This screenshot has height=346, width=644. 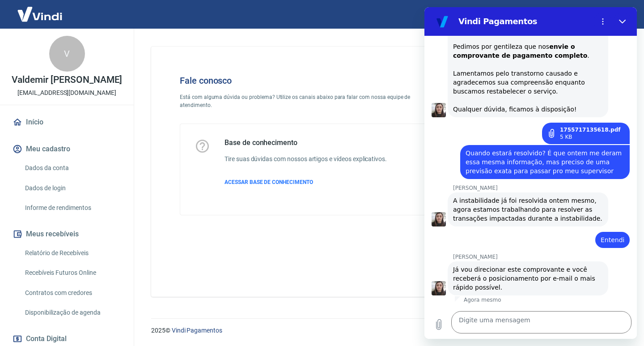 What do you see at coordinates (305, 182) in the screenshot?
I see `a: ACESSAR BASE DE CONHECIMENTO` at bounding box center [305, 182].